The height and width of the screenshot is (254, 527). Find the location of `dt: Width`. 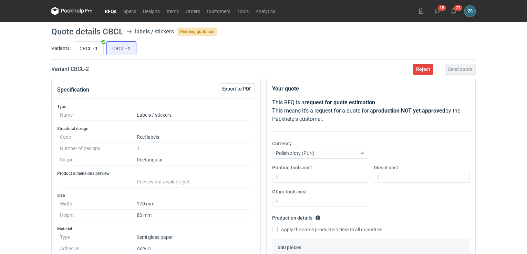

dt: Width is located at coordinates (98, 204).